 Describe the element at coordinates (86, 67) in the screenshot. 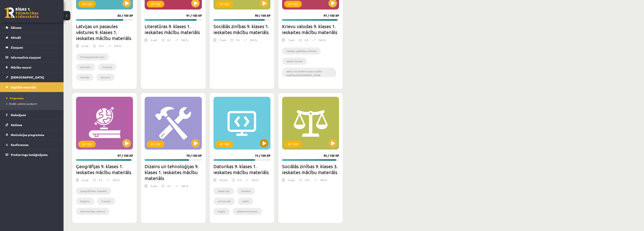

I see `li: atentāts` at that location.